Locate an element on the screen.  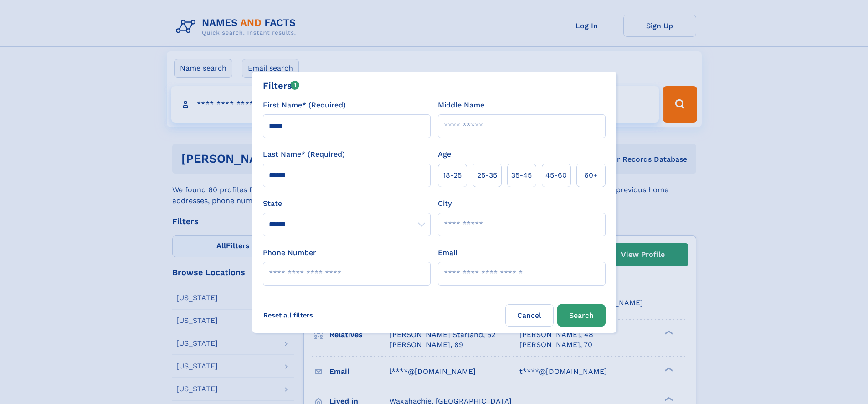
div: Filters is located at coordinates (281, 85).